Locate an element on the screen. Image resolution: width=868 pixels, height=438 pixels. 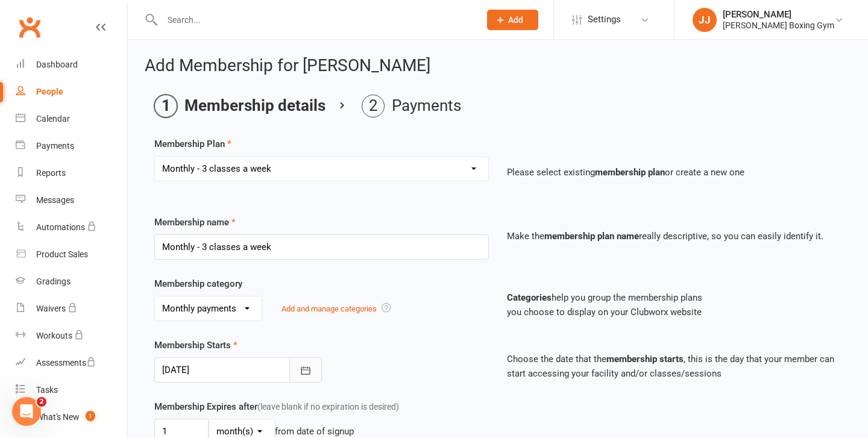
a: Reports is located at coordinates (71, 173).